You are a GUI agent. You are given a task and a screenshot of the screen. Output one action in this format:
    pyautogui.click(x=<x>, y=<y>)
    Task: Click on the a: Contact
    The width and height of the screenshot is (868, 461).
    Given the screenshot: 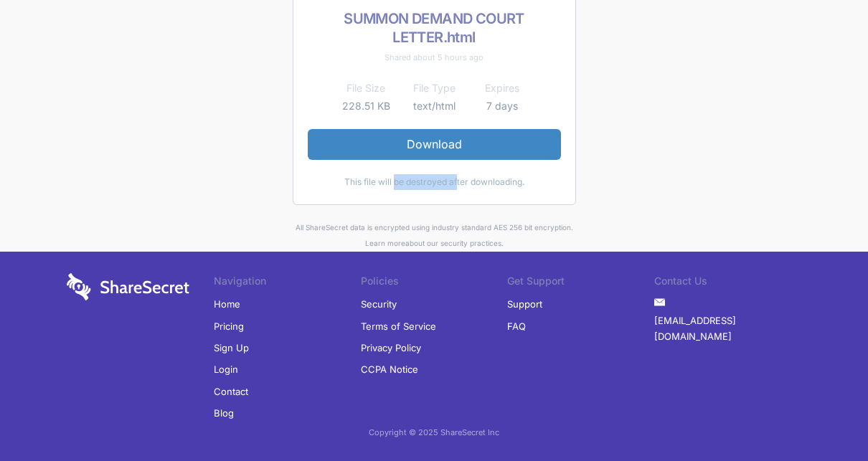 What is the action you would take?
    pyautogui.click(x=231, y=391)
    